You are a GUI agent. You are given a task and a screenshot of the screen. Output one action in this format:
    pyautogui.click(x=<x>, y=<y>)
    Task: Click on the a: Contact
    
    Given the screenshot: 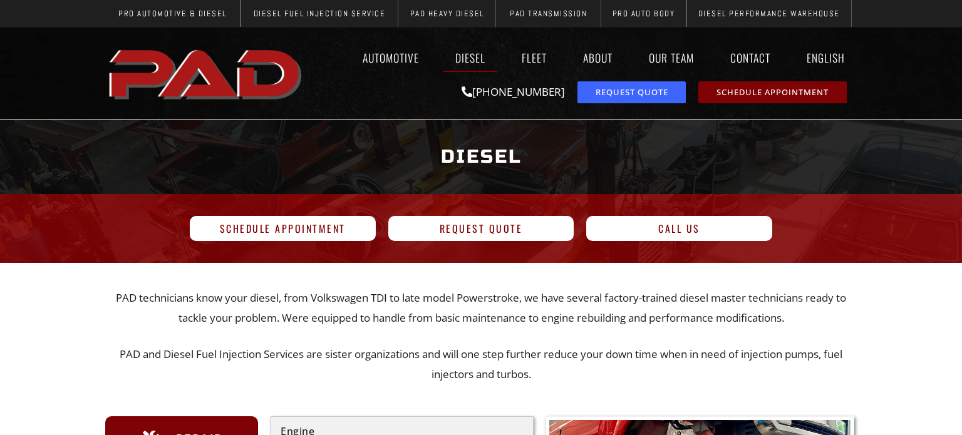 What is the action you would take?
    pyautogui.click(x=750, y=58)
    